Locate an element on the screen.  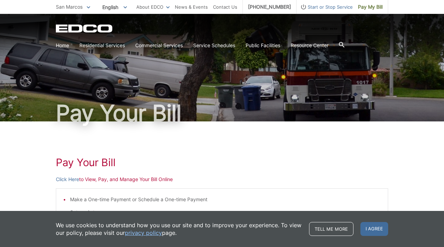
a: News & Events is located at coordinates (191, 7).